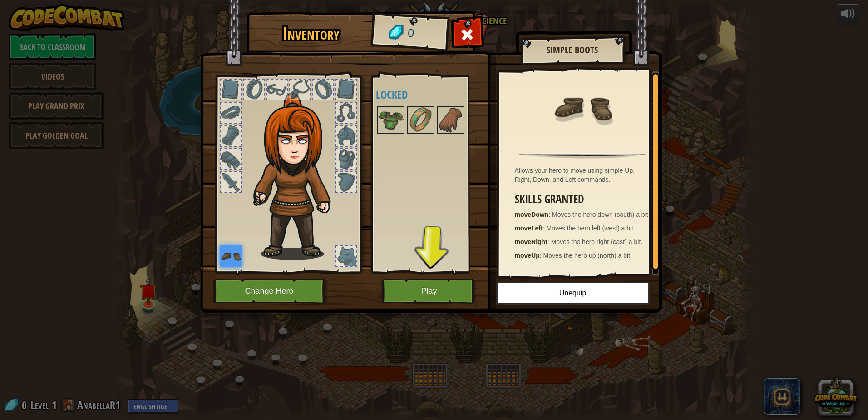 This screenshot has width=868, height=420. Describe the element at coordinates (572, 50) in the screenshot. I see `h2: Simple Boots` at that location.